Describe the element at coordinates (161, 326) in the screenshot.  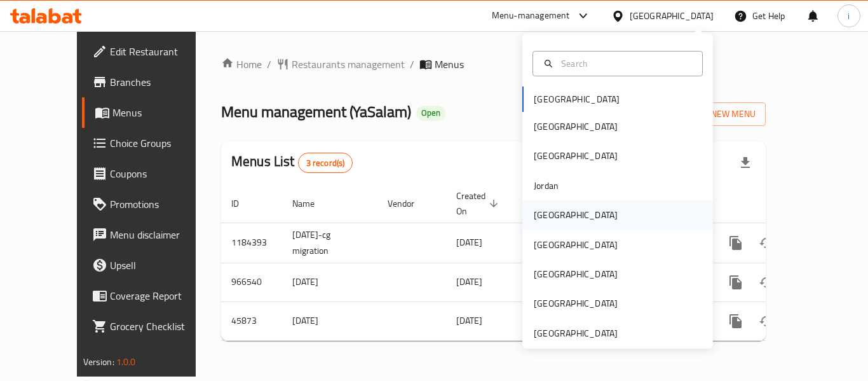
I see `span: Grocery Checklist` at that location.